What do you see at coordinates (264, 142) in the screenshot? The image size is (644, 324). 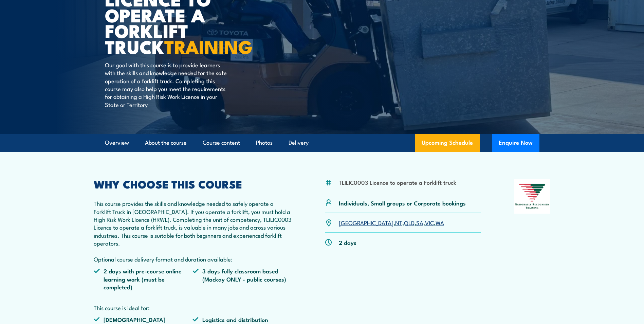 I see `a: Photos` at bounding box center [264, 142].